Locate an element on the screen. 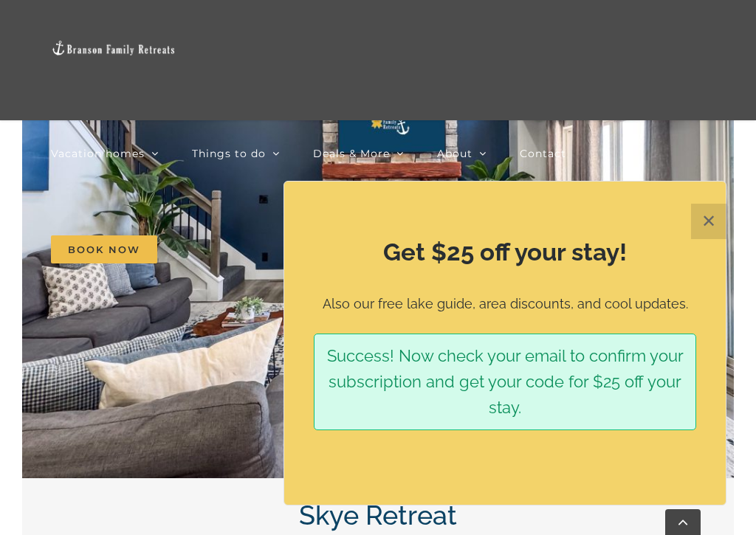 This screenshot has height=535, width=756. a: Things to do is located at coordinates (236, 154).